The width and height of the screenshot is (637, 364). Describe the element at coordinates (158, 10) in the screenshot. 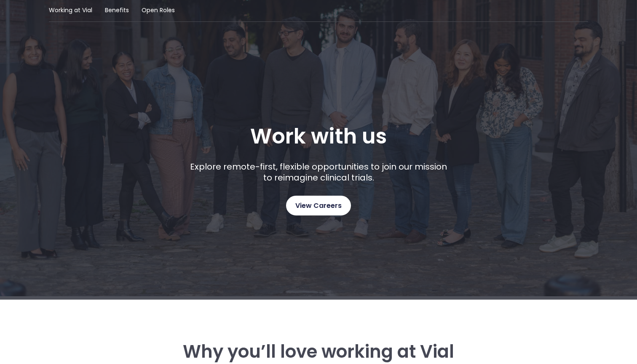

I see `a: Open Roles` at that location.